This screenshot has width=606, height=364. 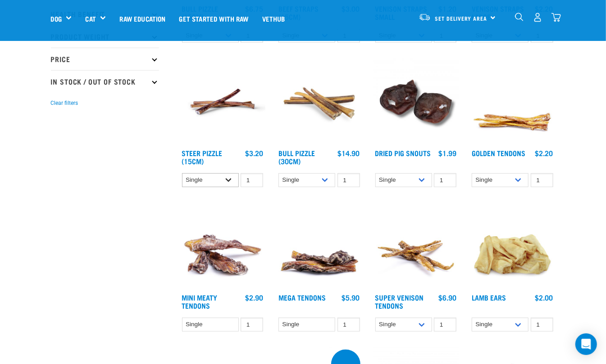 I want to click on a: Golden Tendons, so click(x=499, y=153).